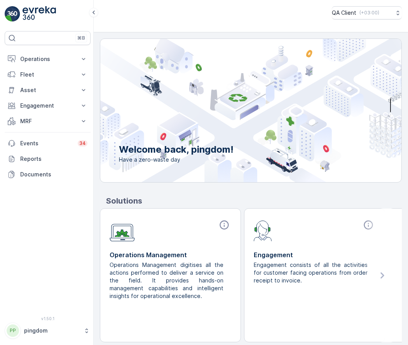 This screenshot has height=345, width=408. I want to click on button: Engagement, so click(47, 106).